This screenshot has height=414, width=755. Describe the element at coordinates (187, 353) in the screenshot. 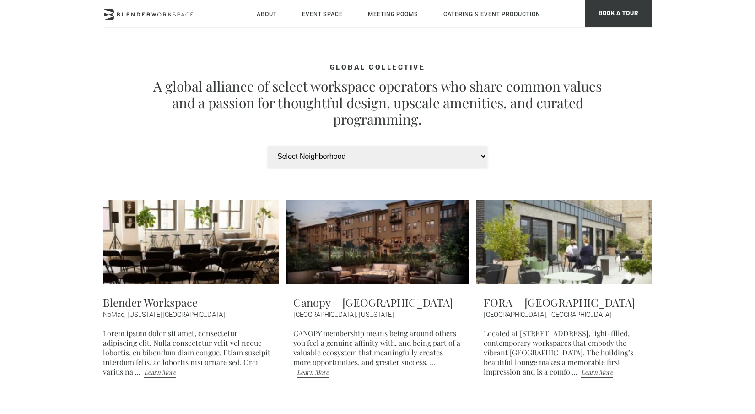

I see `p: Lorem ipsum dolor sit amet, consectetur adipiscing elit. Nulla consectetur velit vel neque lobort...` at that location.